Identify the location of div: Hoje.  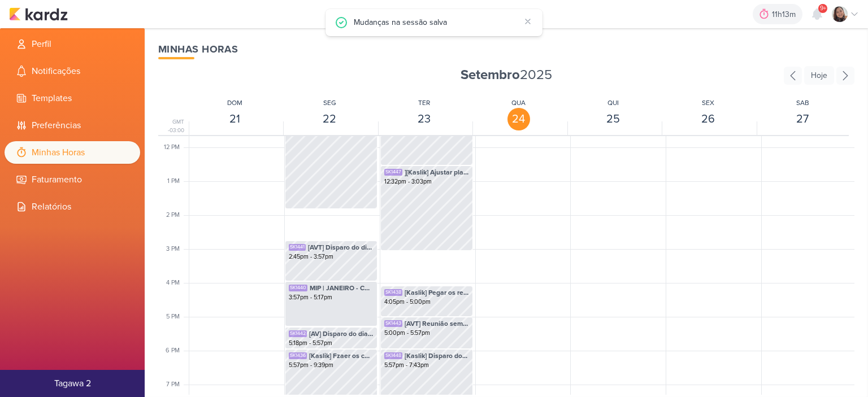
(819, 75).